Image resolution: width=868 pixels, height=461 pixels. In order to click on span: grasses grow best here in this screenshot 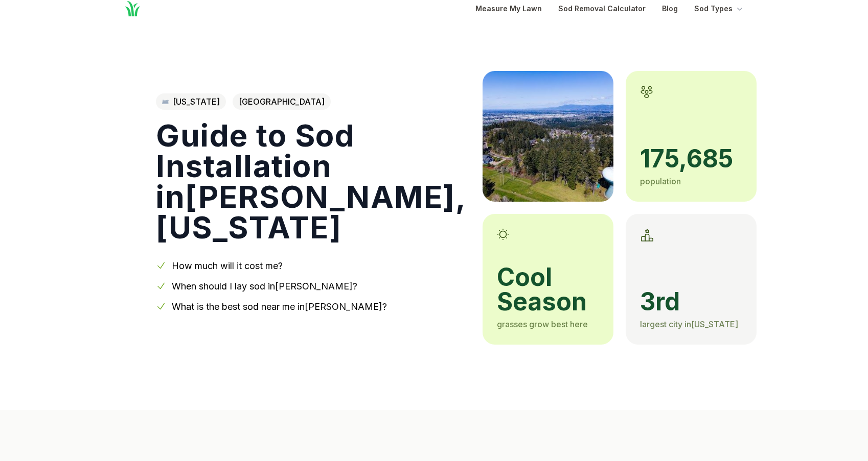, I will do `click(542, 324)`.